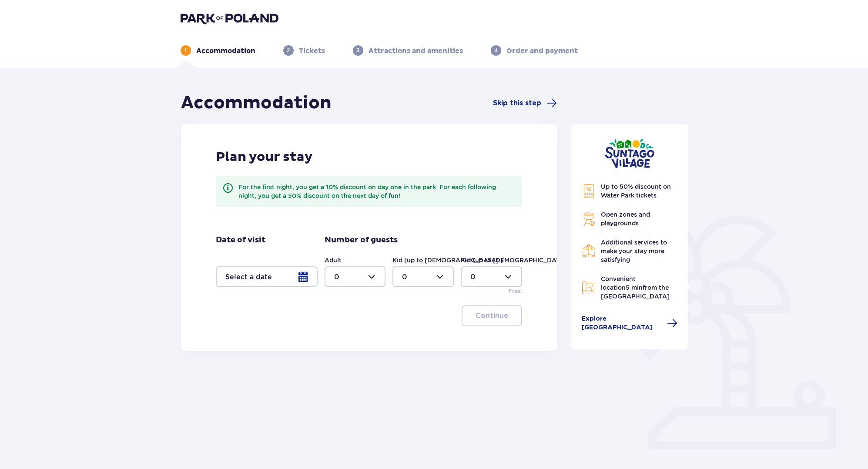  What do you see at coordinates (630, 153) in the screenshot?
I see `img: Suntago Village` at bounding box center [630, 153].